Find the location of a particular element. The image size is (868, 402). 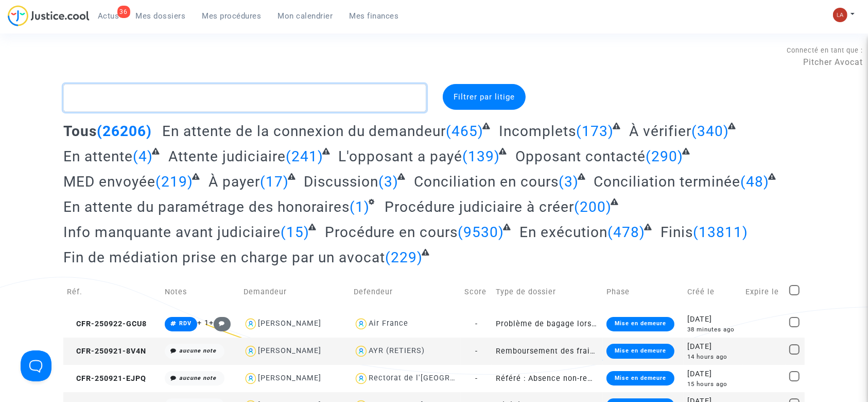

span: Conciliation terminée is located at coordinates (667, 181).